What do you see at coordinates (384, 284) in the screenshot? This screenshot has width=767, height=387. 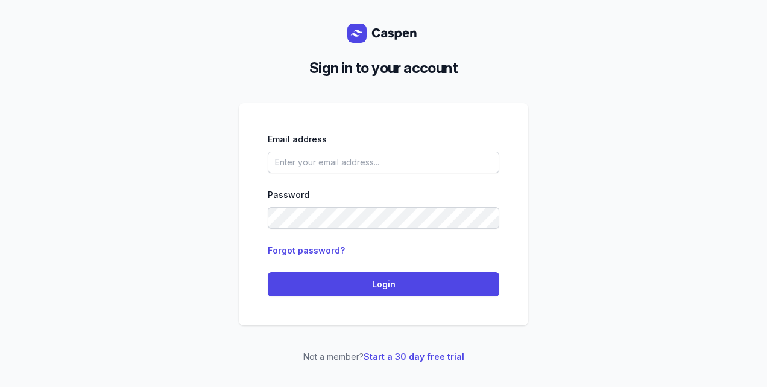 I see `span: Login` at bounding box center [384, 284].